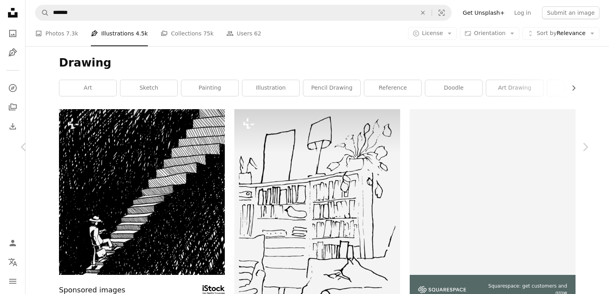 The width and height of the screenshot is (609, 294). I want to click on button: Menu, so click(13, 281).